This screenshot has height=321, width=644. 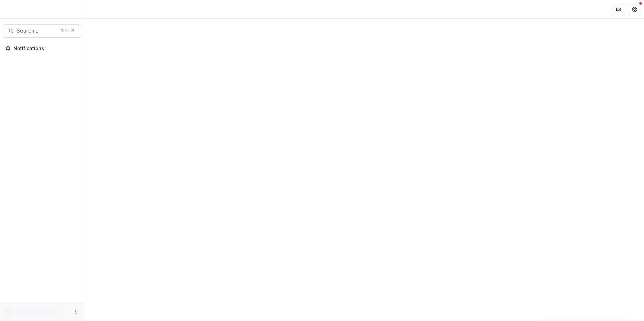 I want to click on button: Partners, so click(x=618, y=9).